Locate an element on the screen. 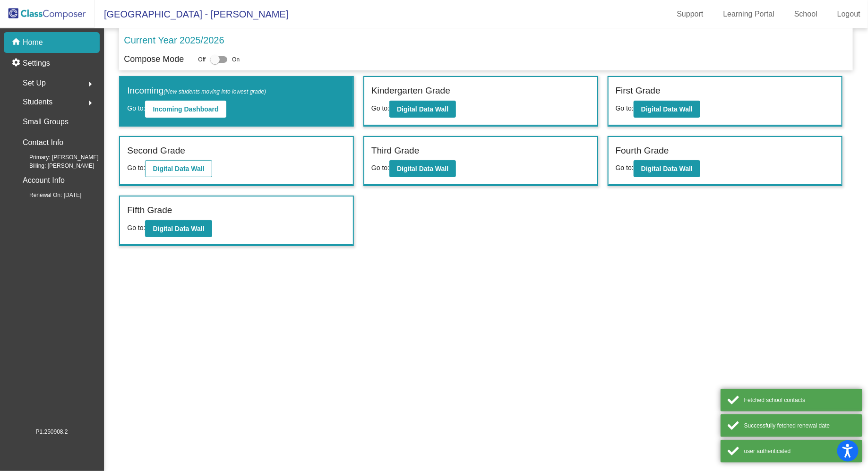 This screenshot has height=471, width=868. p: Current Year 2025/2026 is located at coordinates (173, 40).